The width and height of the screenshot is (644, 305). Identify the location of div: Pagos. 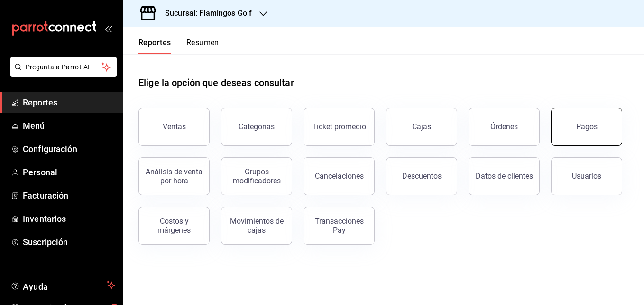
(587, 127).